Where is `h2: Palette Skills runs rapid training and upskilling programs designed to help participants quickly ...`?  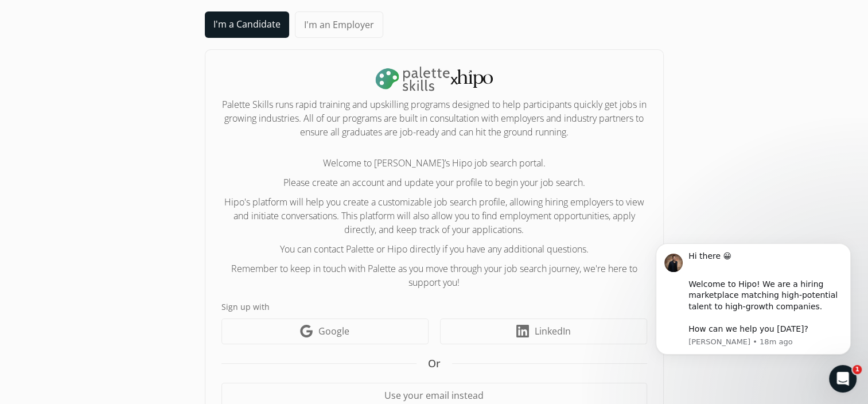
h2: Palette Skills runs rapid training and upskilling programs designed to help participants quickly ... is located at coordinates (434, 118).